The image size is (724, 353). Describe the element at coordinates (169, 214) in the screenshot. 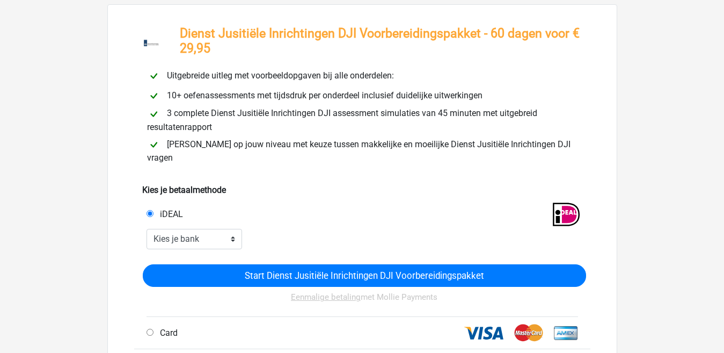

I see `span: iDEAL` at that location.